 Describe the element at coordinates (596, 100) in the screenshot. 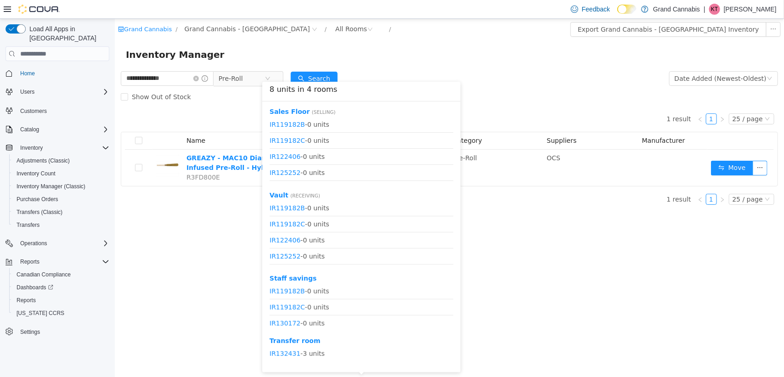

I see `li: 1` at that location.